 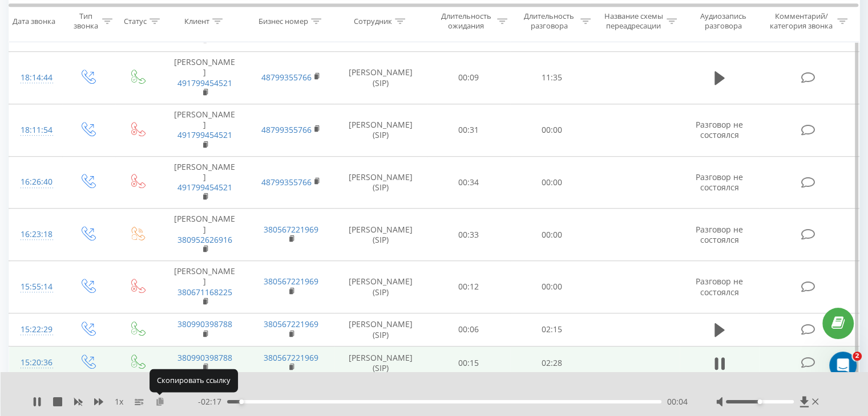 What do you see at coordinates (196, 21) in the screenshot?
I see `div: Клиент` at bounding box center [196, 21].